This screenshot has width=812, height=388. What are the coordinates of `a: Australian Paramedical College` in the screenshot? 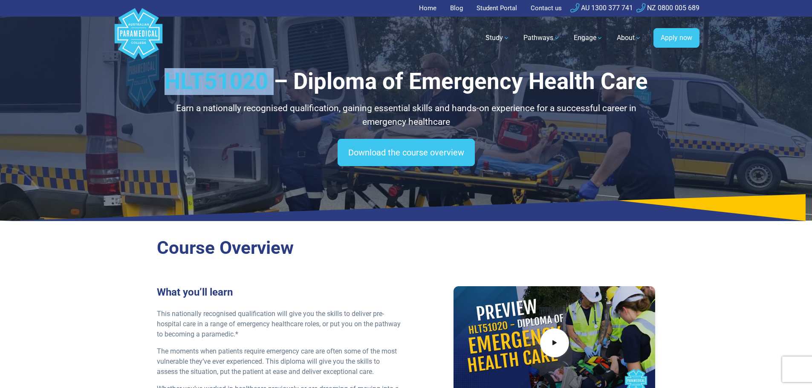 It's located at (139, 38).